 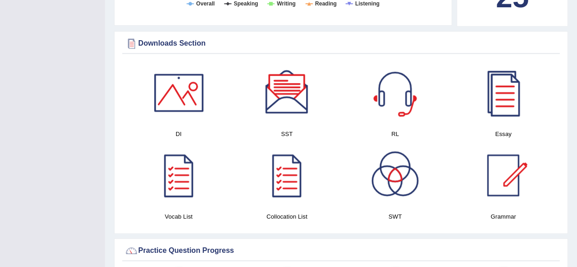 What do you see at coordinates (178, 134) in the screenshot?
I see `h4: DI` at bounding box center [178, 134].